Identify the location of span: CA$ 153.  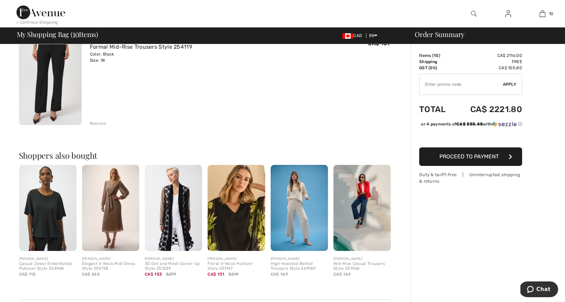
(153, 274).